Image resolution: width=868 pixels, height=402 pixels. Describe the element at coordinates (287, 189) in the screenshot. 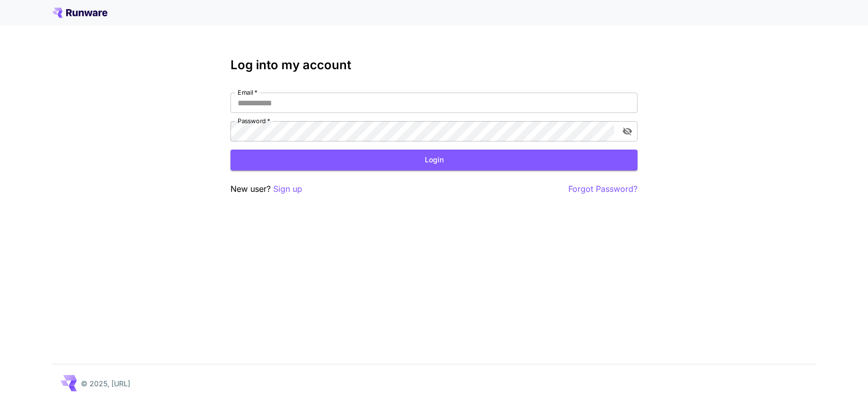

I see `button: Sign up` at that location.